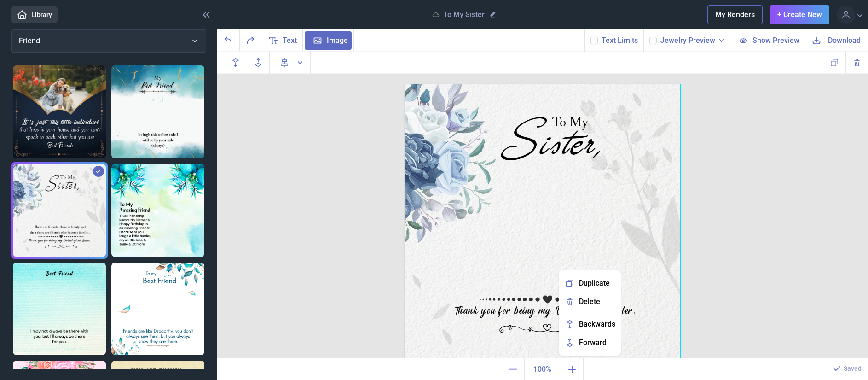  Describe the element at coordinates (590, 301) in the screenshot. I see `span: Delete` at that location.